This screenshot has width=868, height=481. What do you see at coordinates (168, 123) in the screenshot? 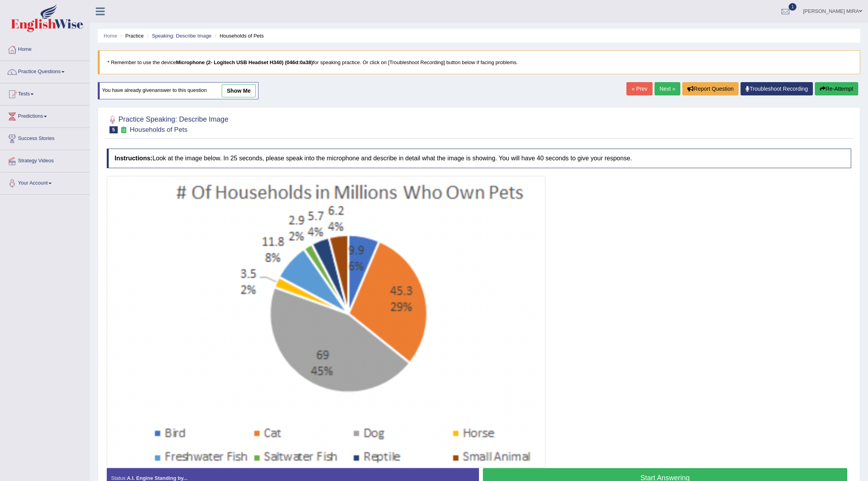
I see `h2: Practice Speaking: Describe Image` at bounding box center [168, 123].